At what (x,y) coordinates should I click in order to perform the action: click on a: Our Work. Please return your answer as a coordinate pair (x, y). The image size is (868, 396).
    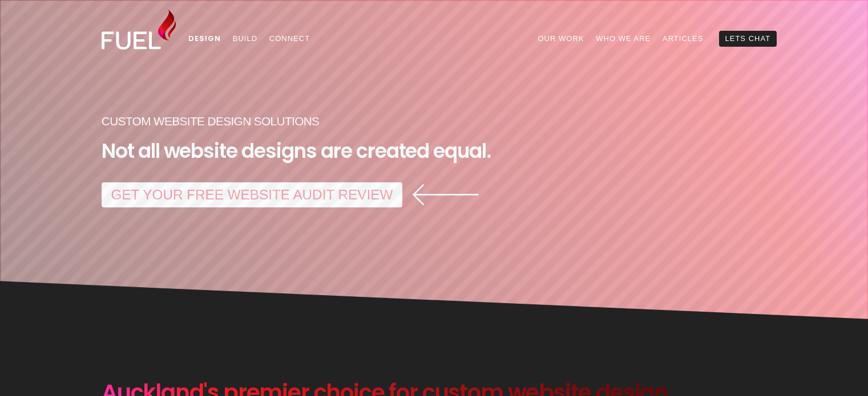
    Looking at the image, I should click on (561, 39).